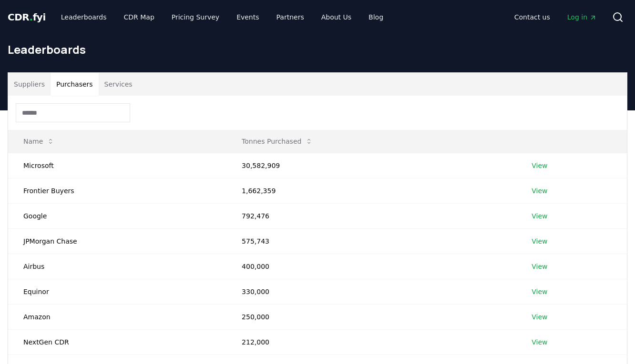  What do you see at coordinates (117, 216) in the screenshot?
I see `td: Google` at bounding box center [117, 216].